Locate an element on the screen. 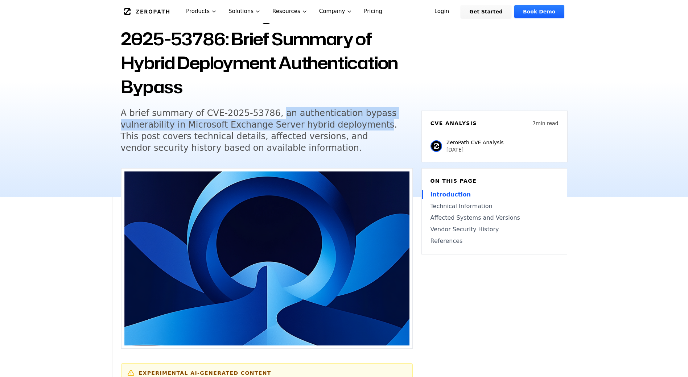 Image resolution: width=688 pixels, height=377 pixels. a: Vendor Security History is located at coordinates (495, 230).